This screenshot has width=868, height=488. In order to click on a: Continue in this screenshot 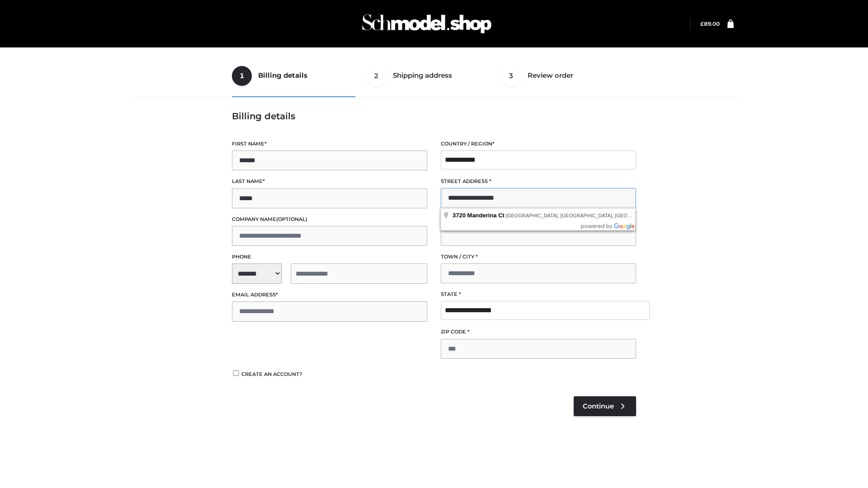, I will do `click(604, 407)`.